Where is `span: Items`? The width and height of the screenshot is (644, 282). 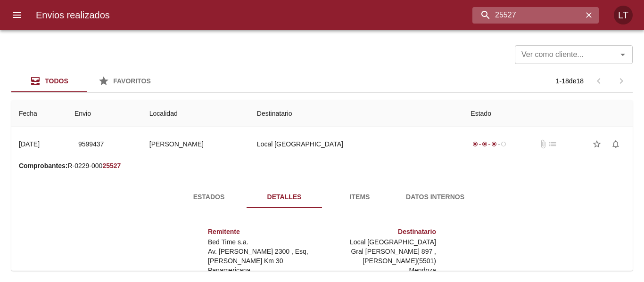 span: Items is located at coordinates (360, 197).